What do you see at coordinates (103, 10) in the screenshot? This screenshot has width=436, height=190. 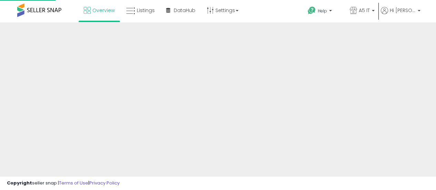 I see `span: Overview` at bounding box center [103, 10].